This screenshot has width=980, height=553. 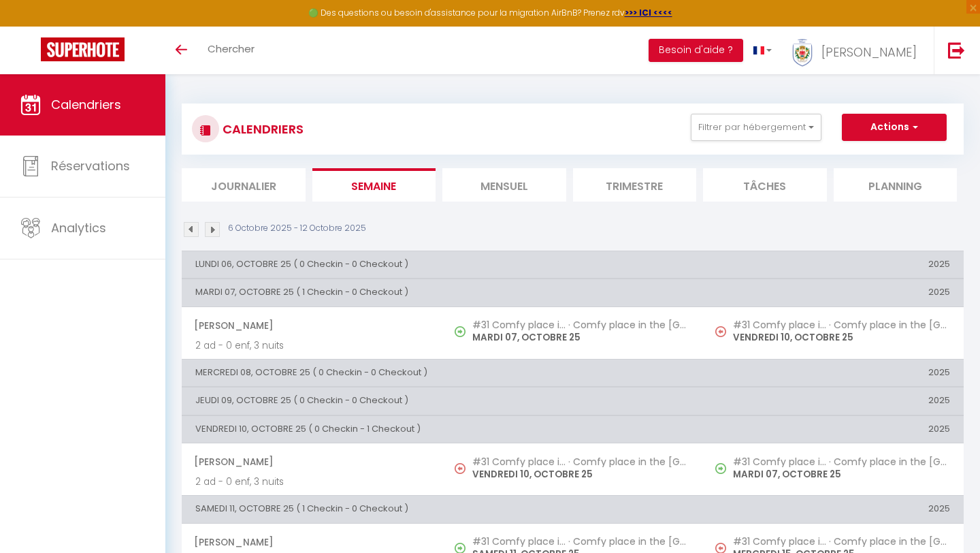 I want to click on img: logout, so click(x=957, y=50).